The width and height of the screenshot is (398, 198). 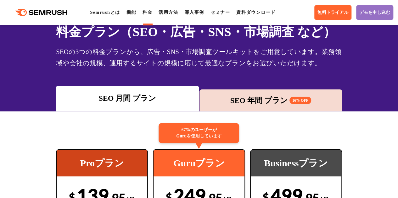 What do you see at coordinates (300, 101) in the screenshot?
I see `span: 16% OFF` at bounding box center [300, 101].